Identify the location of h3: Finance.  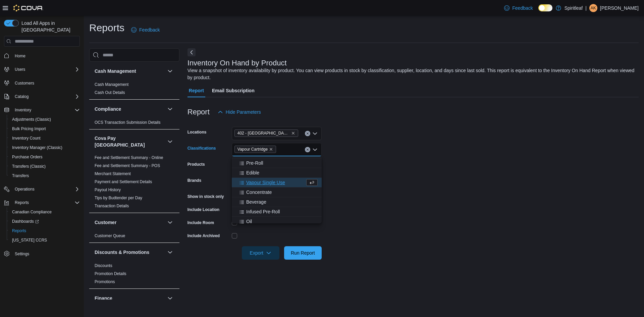
(103, 298).